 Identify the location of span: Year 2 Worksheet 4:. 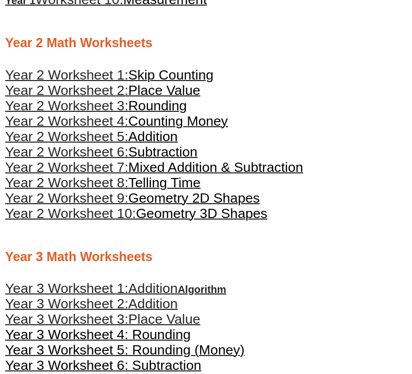
(67, 121).